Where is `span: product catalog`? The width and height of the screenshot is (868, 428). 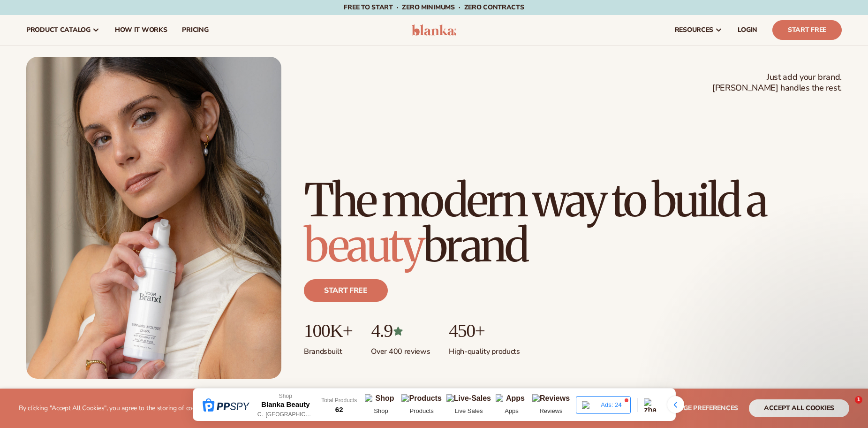 span: product catalog is located at coordinates (58, 30).